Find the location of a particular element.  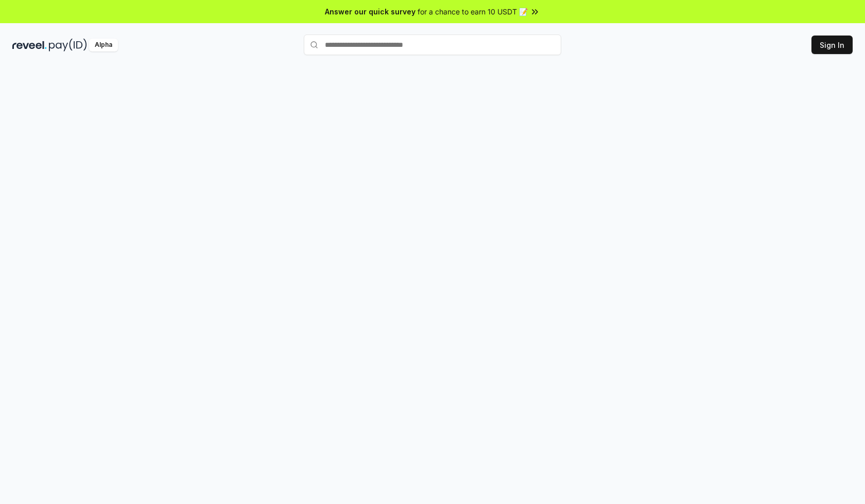

span: for a chance to earn 10 USDT 📝 is located at coordinates (473, 11).